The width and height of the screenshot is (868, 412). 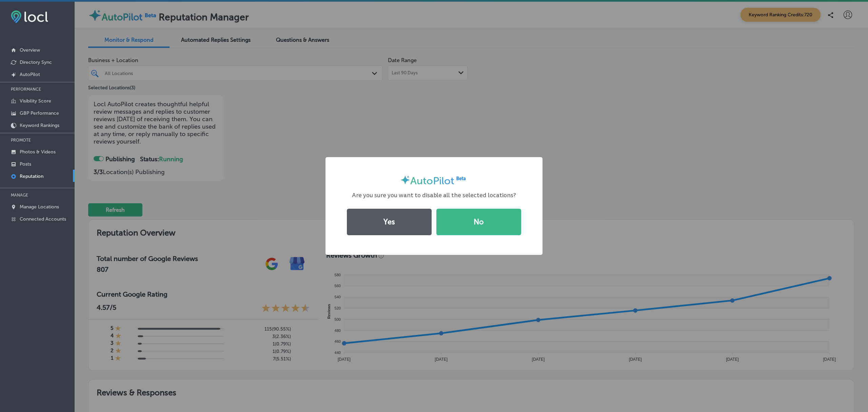 I want to click on div: Are you sure you want to disable all the selected locations?, so click(x=434, y=195).